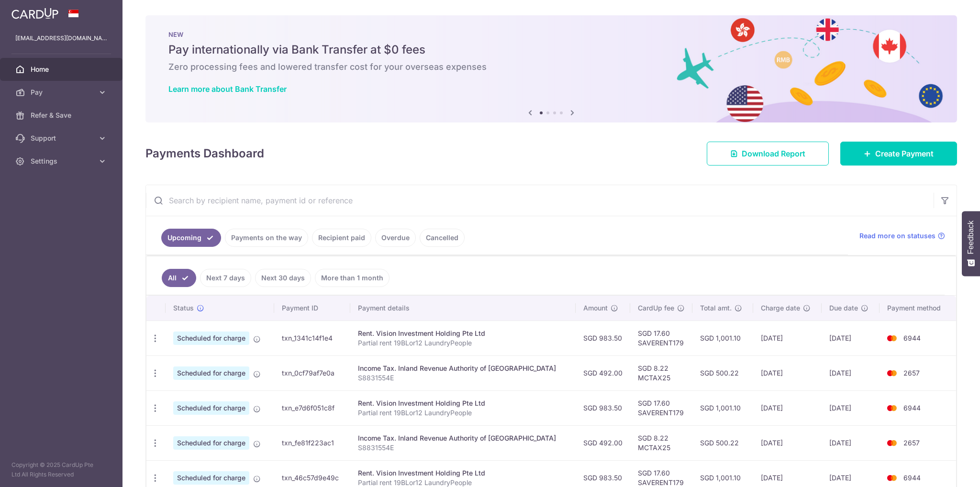  What do you see at coordinates (774, 154) in the screenshot?
I see `span: Download Report` at bounding box center [774, 154].